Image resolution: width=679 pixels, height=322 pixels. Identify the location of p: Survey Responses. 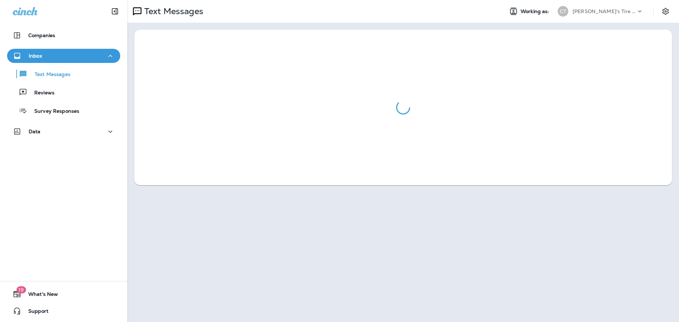
(53, 111).